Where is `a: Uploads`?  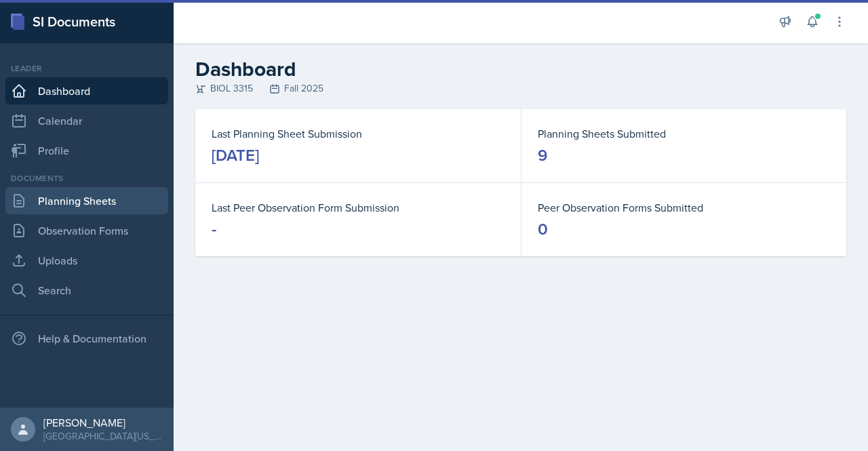
a: Uploads is located at coordinates (87, 261).